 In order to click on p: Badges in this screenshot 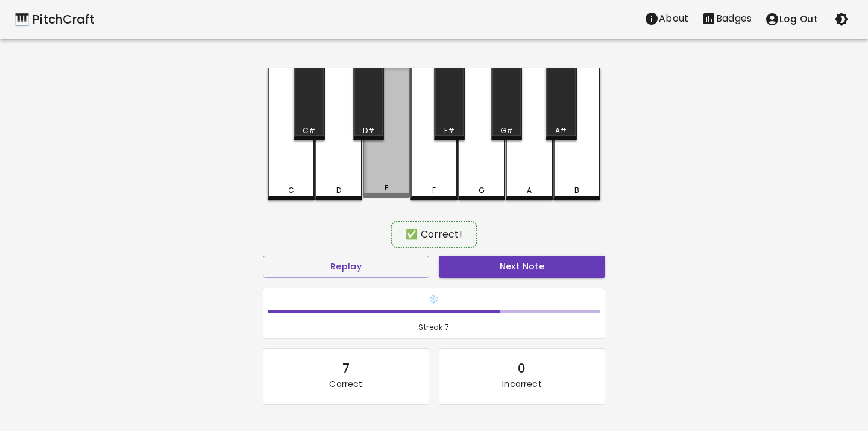, I will do `click(734, 19)`.